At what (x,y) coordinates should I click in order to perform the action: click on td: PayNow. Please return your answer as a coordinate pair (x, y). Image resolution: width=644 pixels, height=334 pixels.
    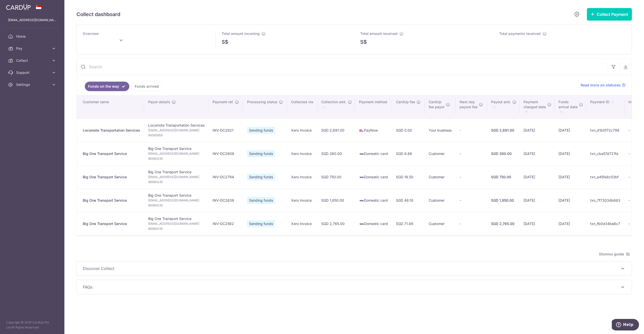
    Looking at the image, I should click on (373, 130).